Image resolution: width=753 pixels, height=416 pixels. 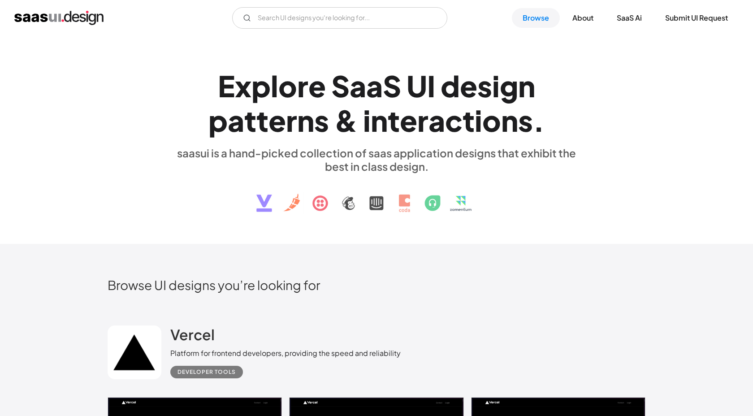 What do you see at coordinates (192, 337) in the screenshot?
I see `a: Vercel` at bounding box center [192, 337].